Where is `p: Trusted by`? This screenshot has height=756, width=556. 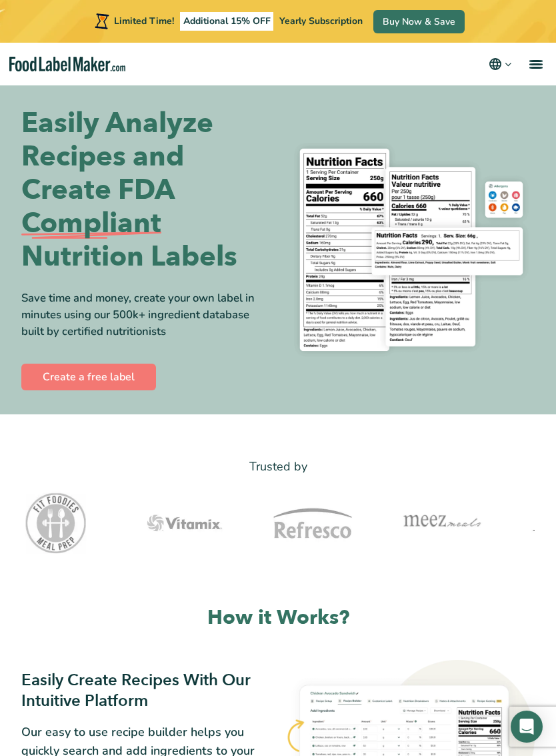
p: Trusted by is located at coordinates (278, 467).